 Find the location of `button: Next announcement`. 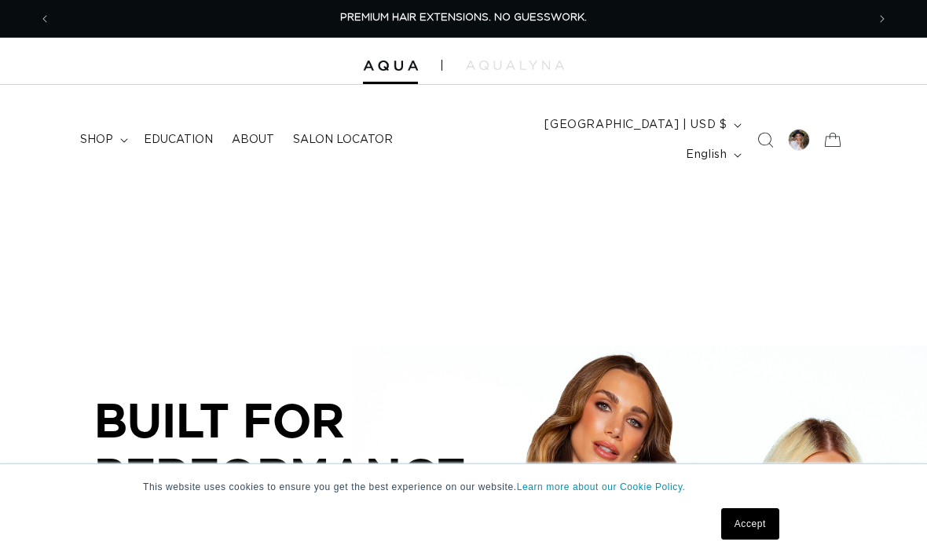

button: Next announcement is located at coordinates (882, 19).